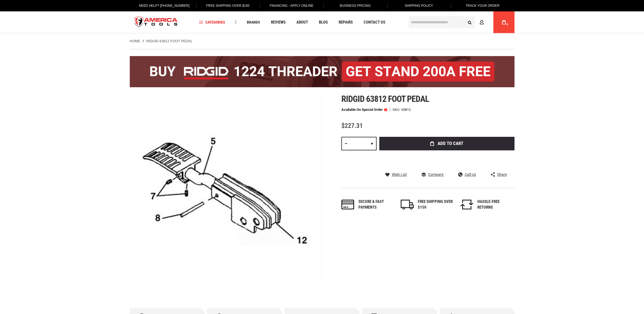 The height and width of the screenshot is (314, 644). What do you see at coordinates (302, 22) in the screenshot?
I see `span: About` at bounding box center [302, 22].